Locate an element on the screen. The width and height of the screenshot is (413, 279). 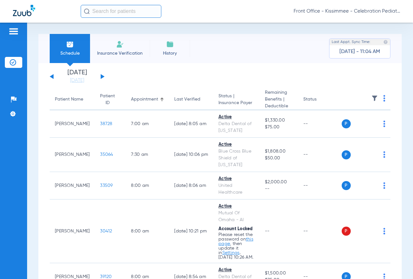
span: $50.00 is located at coordinates (279, 158).